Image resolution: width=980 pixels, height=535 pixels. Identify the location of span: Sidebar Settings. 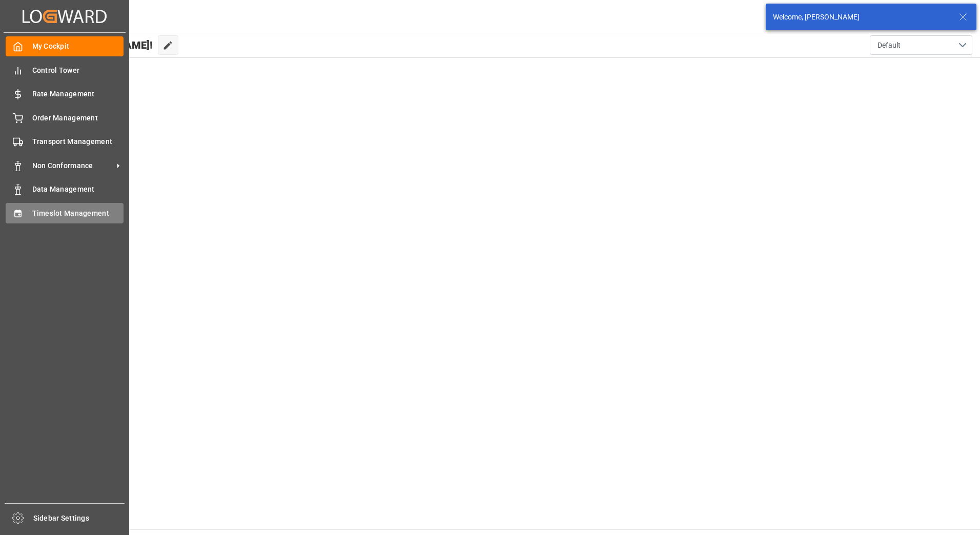
(79, 518).